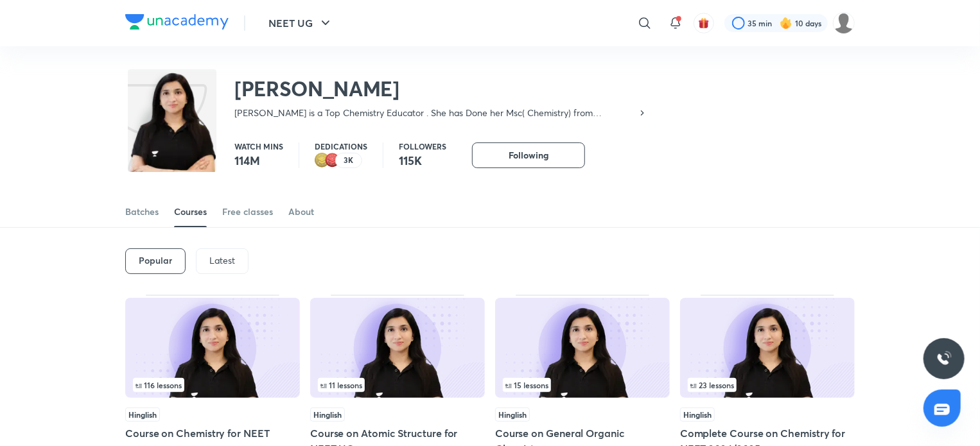  Describe the element at coordinates (301, 212) in the screenshot. I see `a: About` at that location.